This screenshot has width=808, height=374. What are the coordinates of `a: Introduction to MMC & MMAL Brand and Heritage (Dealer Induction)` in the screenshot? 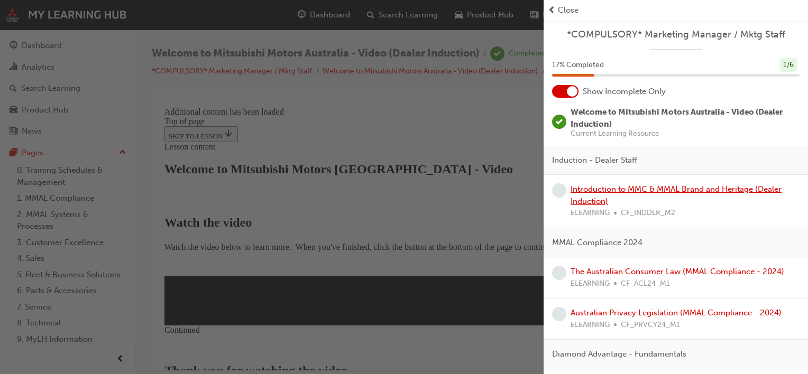 It's located at (676, 195).